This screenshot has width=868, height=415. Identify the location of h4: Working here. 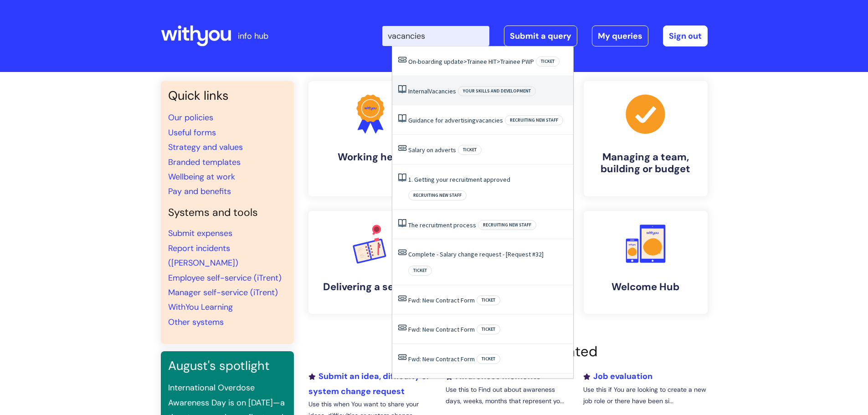
(370, 157).